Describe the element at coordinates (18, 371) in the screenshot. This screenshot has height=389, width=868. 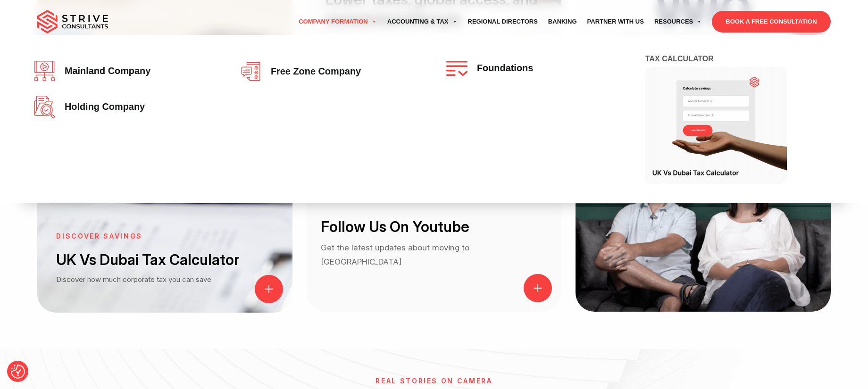
I see `img: Revisit consent button` at that location.